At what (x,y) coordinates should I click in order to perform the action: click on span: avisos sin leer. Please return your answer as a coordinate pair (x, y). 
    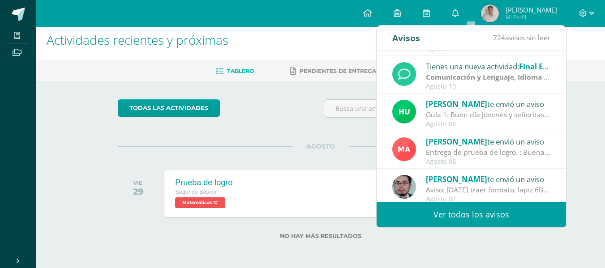
    Looking at the image, I should click on (522, 38).